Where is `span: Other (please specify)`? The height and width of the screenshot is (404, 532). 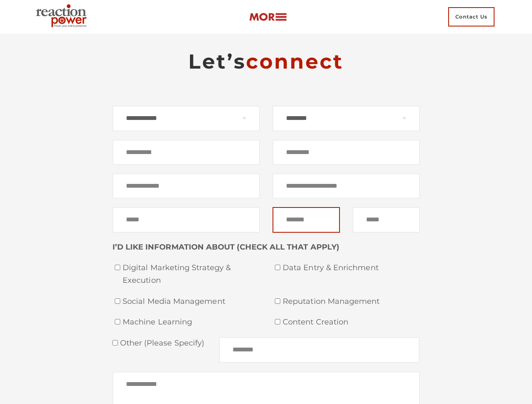 span: Other (please specify) is located at coordinates (162, 344).